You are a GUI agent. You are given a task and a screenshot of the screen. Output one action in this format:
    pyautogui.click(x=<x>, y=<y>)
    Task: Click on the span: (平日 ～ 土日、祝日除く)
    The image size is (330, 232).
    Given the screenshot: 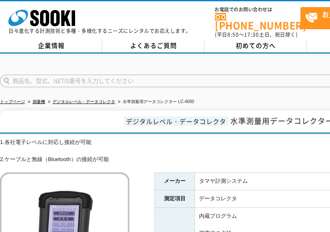 What is the action you would take?
    pyautogui.click(x=256, y=35)
    